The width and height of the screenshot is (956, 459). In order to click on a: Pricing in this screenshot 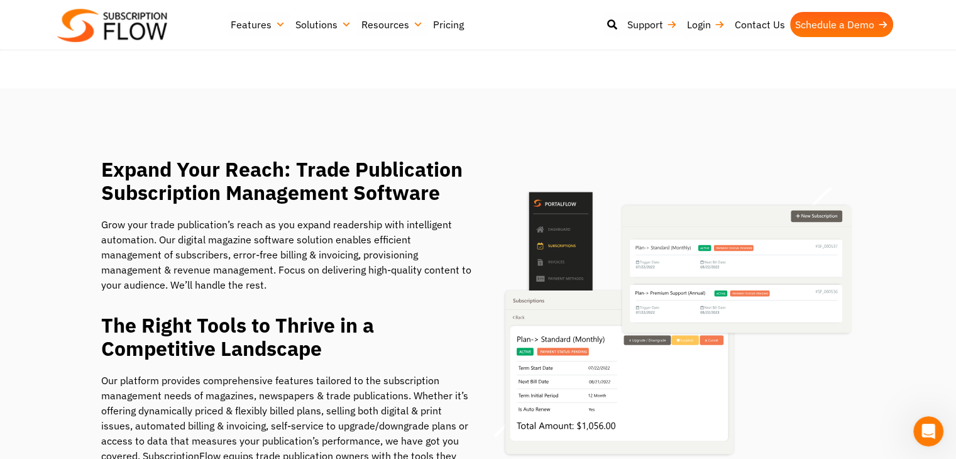, I will do `click(448, 25)`.